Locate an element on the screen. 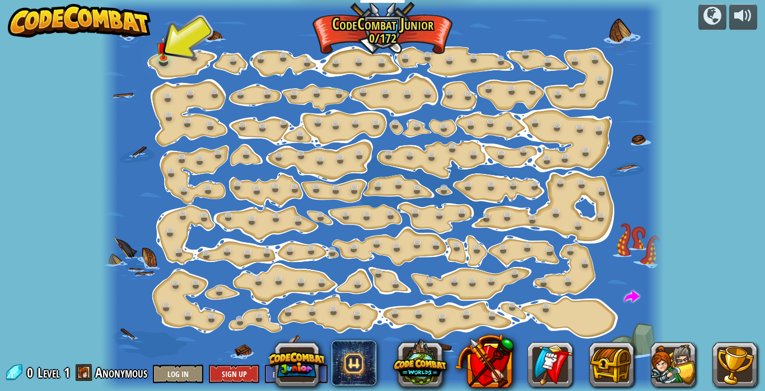  button: Campaigns is located at coordinates (713, 17).